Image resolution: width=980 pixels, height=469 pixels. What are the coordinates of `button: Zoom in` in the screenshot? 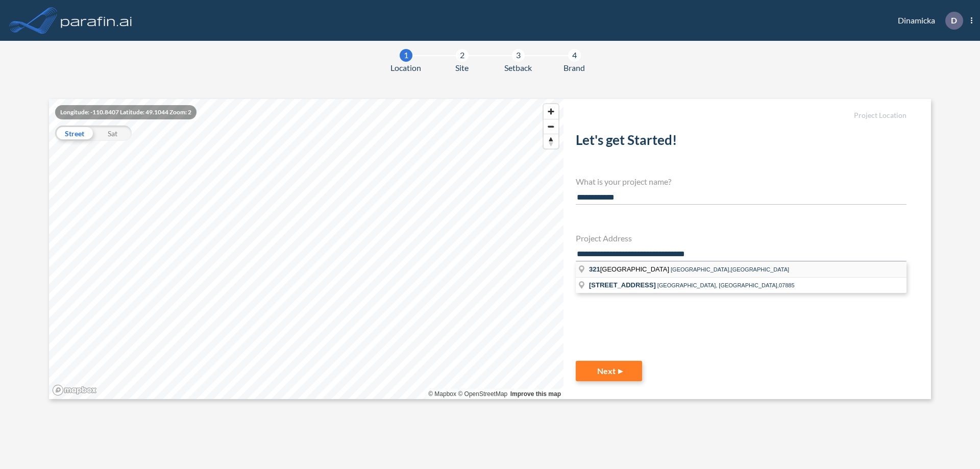 It's located at (550, 112).